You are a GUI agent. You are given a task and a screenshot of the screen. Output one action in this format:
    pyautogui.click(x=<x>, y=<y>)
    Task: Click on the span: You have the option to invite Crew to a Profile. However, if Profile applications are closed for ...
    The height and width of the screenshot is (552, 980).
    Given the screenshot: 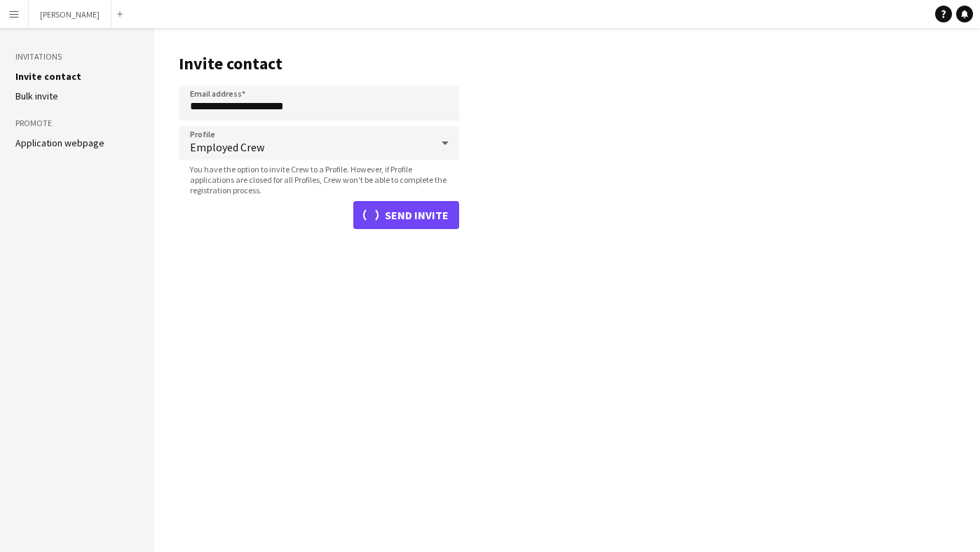 What is the action you would take?
    pyautogui.click(x=319, y=180)
    